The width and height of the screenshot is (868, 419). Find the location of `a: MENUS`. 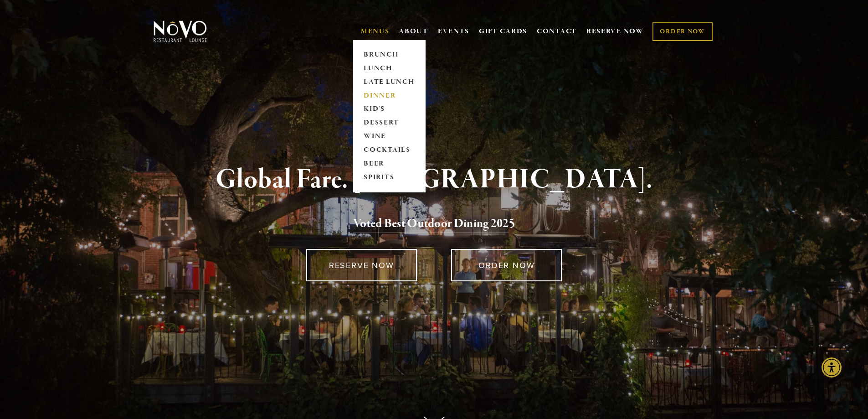

a: MENUS is located at coordinates (375, 32).